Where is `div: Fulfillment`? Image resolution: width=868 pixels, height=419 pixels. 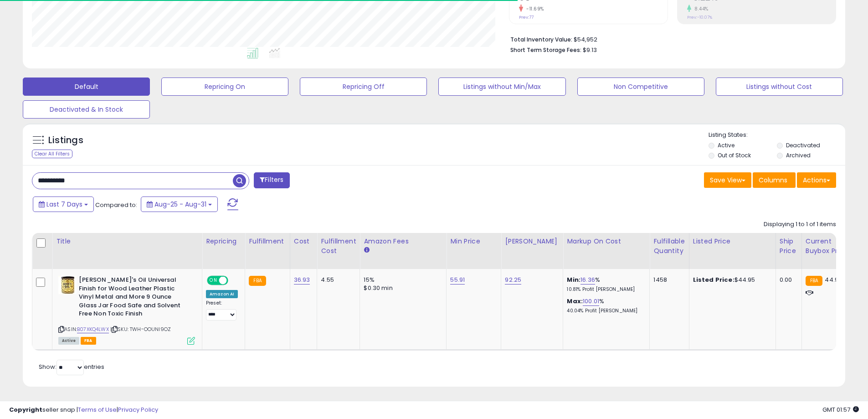
div: Fulfillment is located at coordinates (267, 241).